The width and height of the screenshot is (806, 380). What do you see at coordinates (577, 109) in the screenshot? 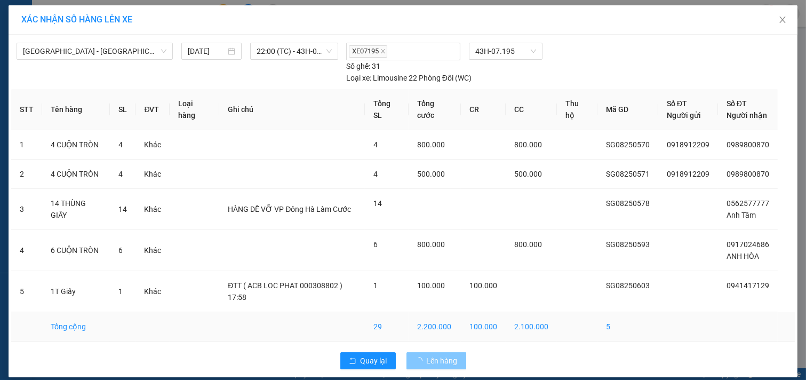
I see `th: Thu hộ` at bounding box center [577, 109].